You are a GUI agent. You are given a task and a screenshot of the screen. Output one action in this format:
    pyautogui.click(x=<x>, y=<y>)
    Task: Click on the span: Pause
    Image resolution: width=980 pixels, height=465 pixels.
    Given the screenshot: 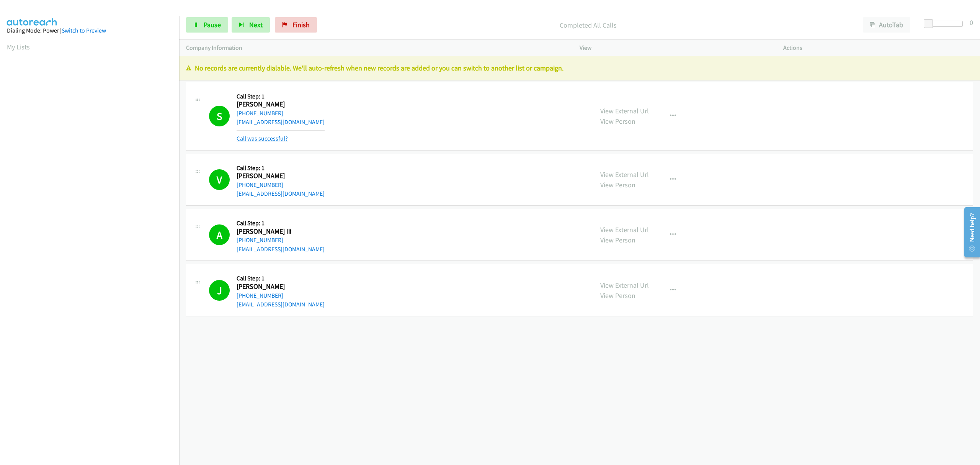 What is the action you would take?
    pyautogui.click(x=212, y=24)
    